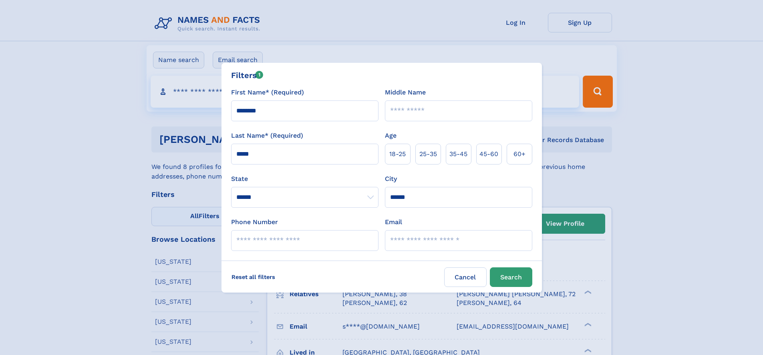  Describe the element at coordinates (305, 179) in the screenshot. I see `label: State` at that location.